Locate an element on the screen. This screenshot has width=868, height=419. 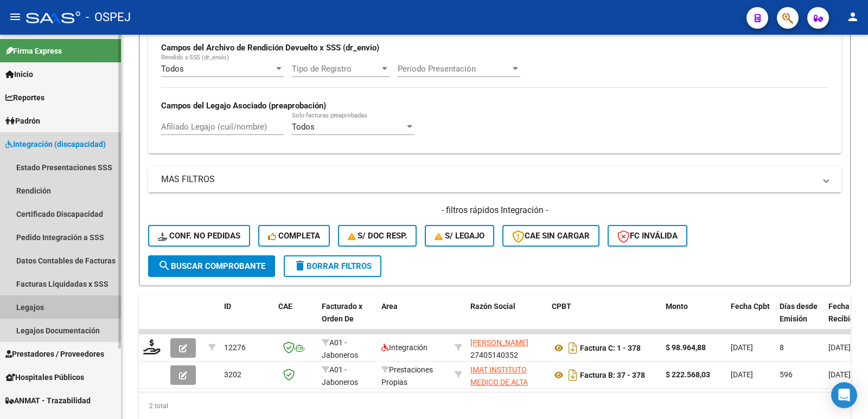
datatable-header-cell: Facturado x Orden De is located at coordinates (347, 319).